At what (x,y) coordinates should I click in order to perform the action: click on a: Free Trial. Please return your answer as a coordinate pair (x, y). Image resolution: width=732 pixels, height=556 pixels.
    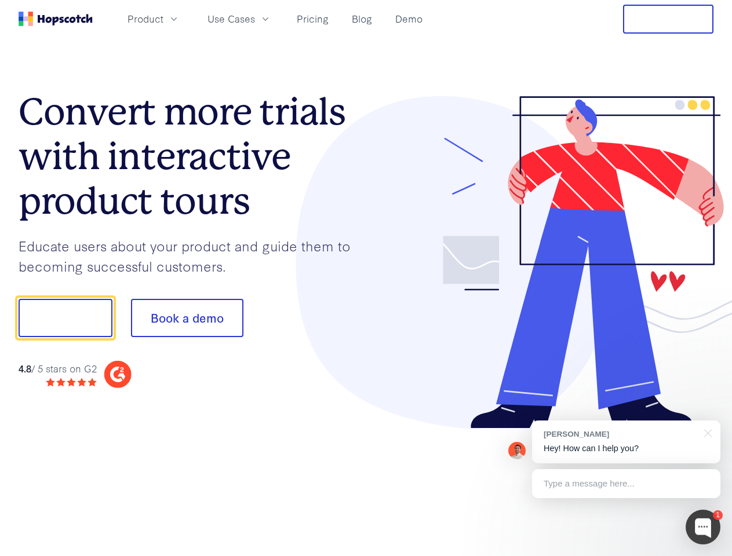
    Looking at the image, I should click on (668, 19).